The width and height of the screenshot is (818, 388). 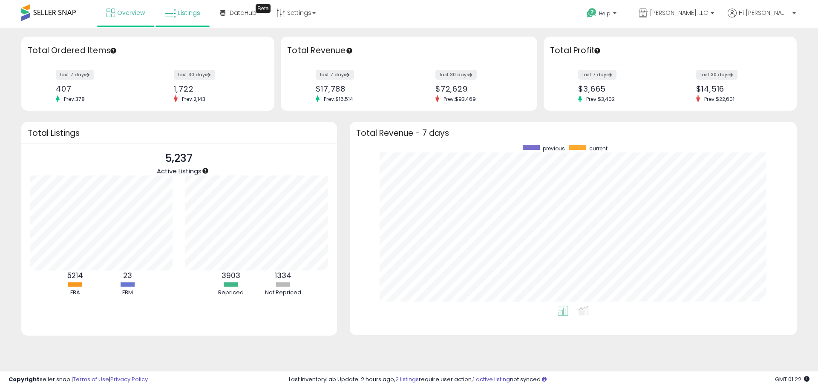 I want to click on strong: Copyright, so click(x=24, y=379).